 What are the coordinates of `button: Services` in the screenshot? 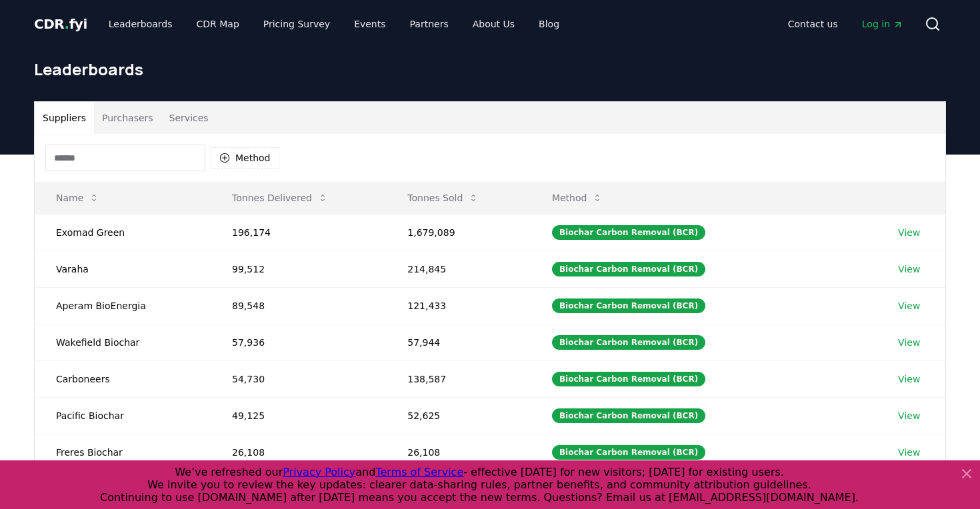 It's located at (188, 118).